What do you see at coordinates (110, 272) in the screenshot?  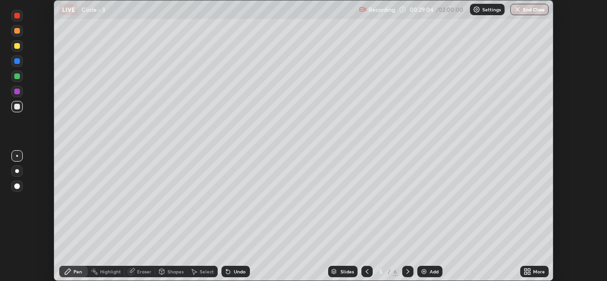 I see `div: Highlight` at bounding box center [110, 272].